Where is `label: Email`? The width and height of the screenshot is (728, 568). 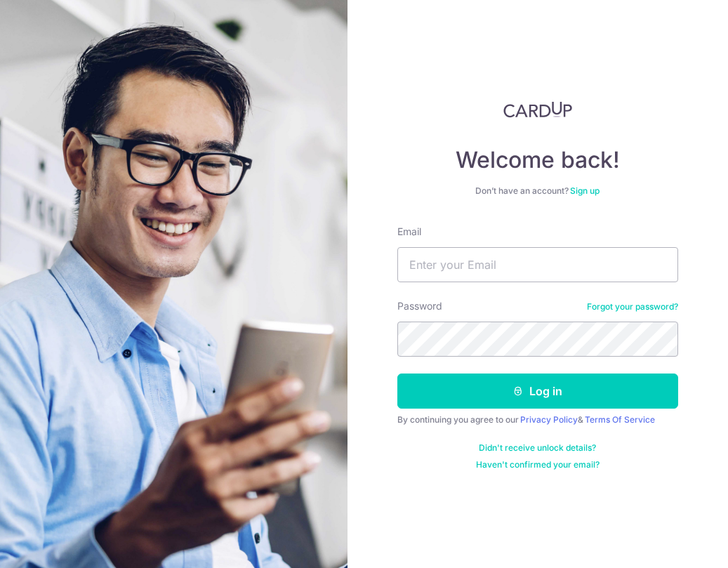
label: Email is located at coordinates (410, 231).